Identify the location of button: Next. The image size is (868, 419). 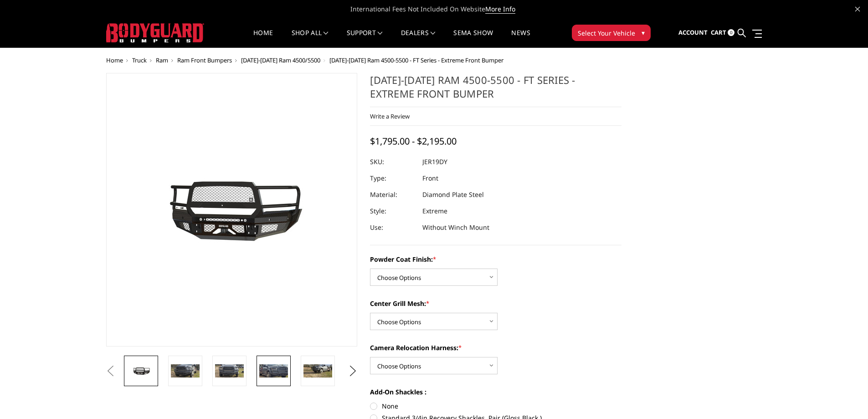
(353, 371).